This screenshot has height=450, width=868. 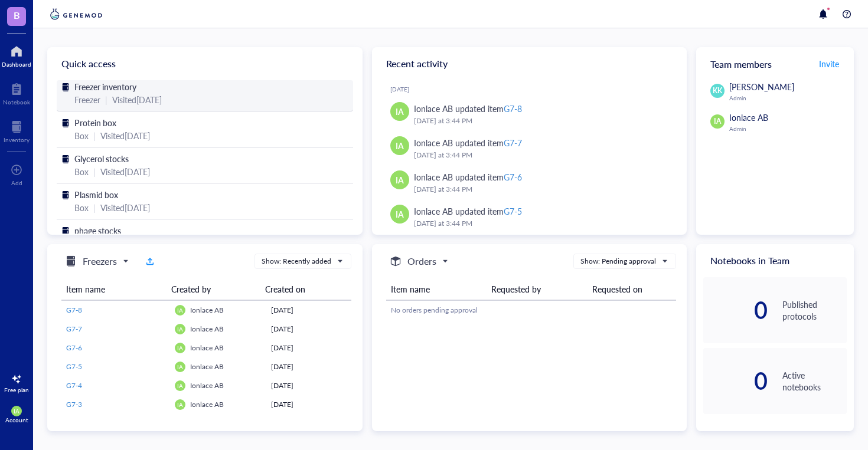 I want to click on a: G7-8, so click(x=116, y=311).